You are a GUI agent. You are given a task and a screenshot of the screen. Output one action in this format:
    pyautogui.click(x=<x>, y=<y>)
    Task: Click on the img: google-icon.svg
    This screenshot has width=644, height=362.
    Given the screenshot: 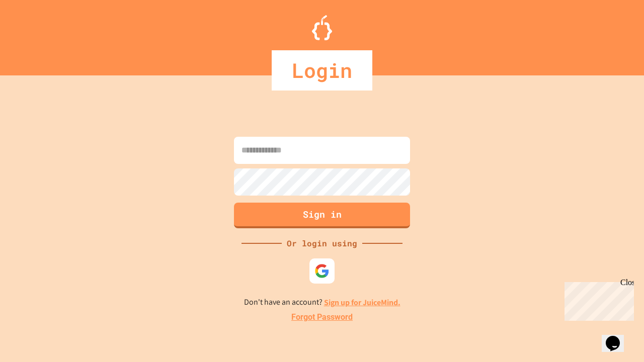 What is the action you would take?
    pyautogui.click(x=322, y=271)
    